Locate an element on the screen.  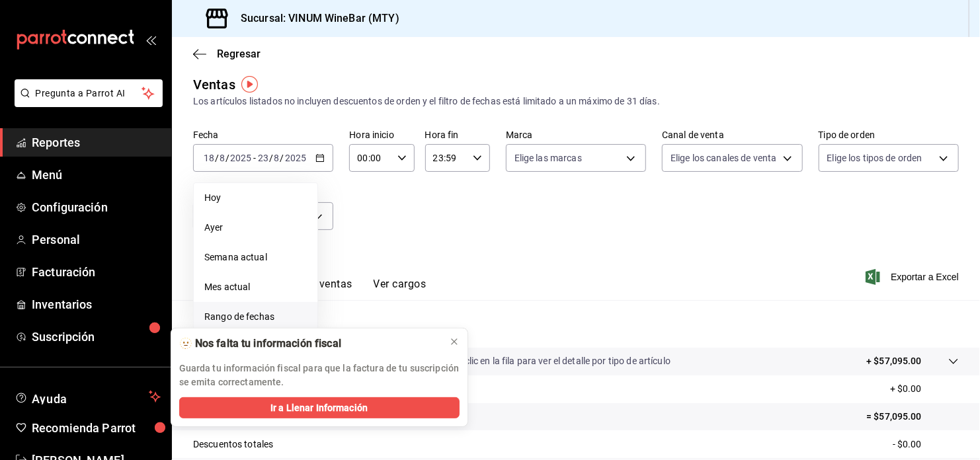
button: open_drawer_menu is located at coordinates (150, 40).